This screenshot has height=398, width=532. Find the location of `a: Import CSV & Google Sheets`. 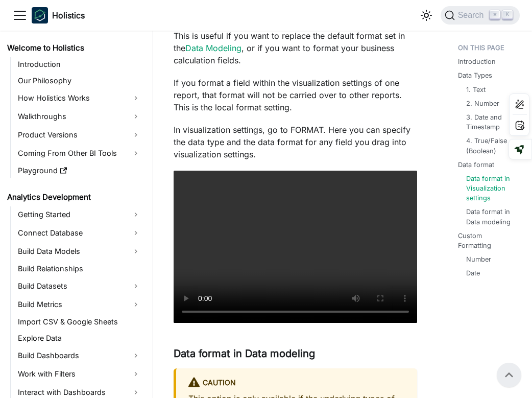

a: Import CSV & Google Sheets is located at coordinates (79, 322).